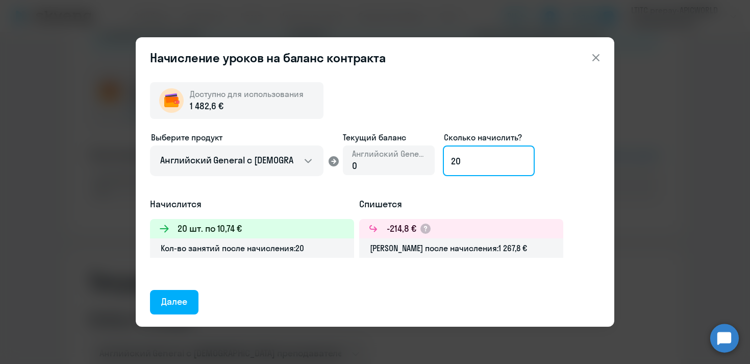  Describe the element at coordinates (174, 302) in the screenshot. I see `button: Далее` at that location.